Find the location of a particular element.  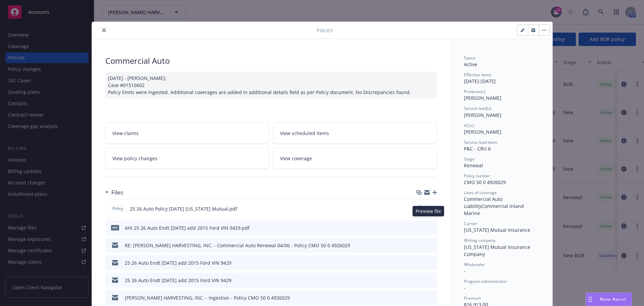

span: Commercial Inland Marine is located at coordinates (495, 209).